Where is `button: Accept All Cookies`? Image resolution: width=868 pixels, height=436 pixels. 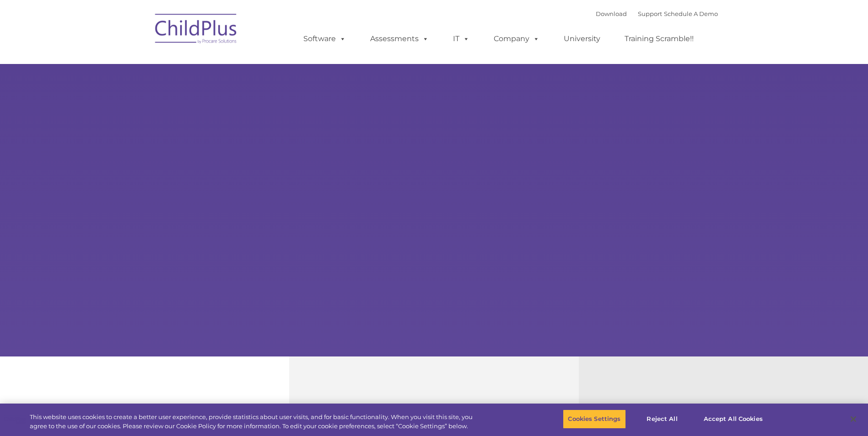
button: Accept All Cookies is located at coordinates (733, 419).